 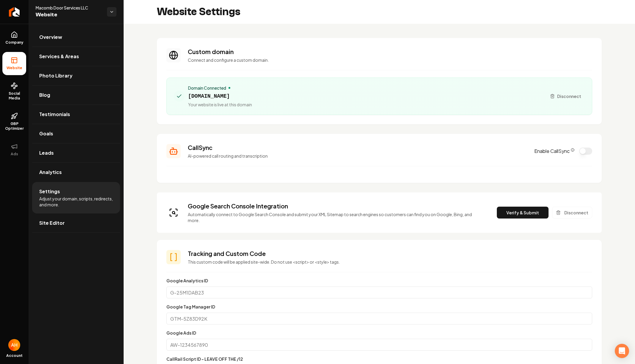 I want to click on span: Settings, so click(x=50, y=192).